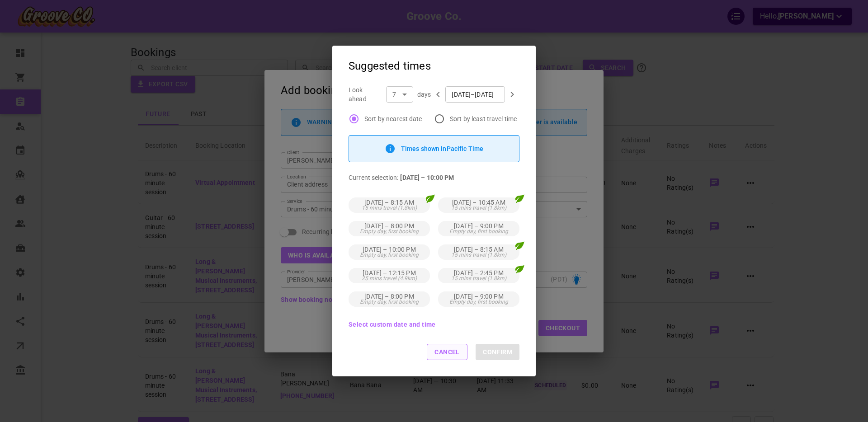  What do you see at coordinates (373, 178) in the screenshot?
I see `p: Current selection:` at bounding box center [373, 178].